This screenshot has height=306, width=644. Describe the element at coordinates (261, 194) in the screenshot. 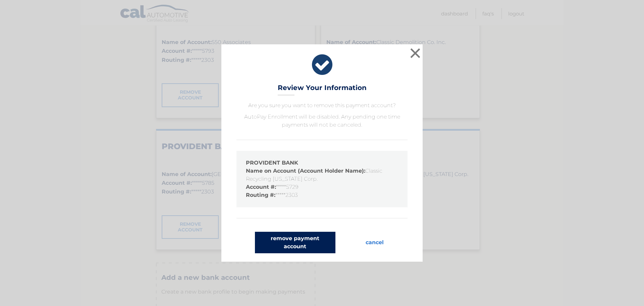

I see `strong: Routing #:` at that location.